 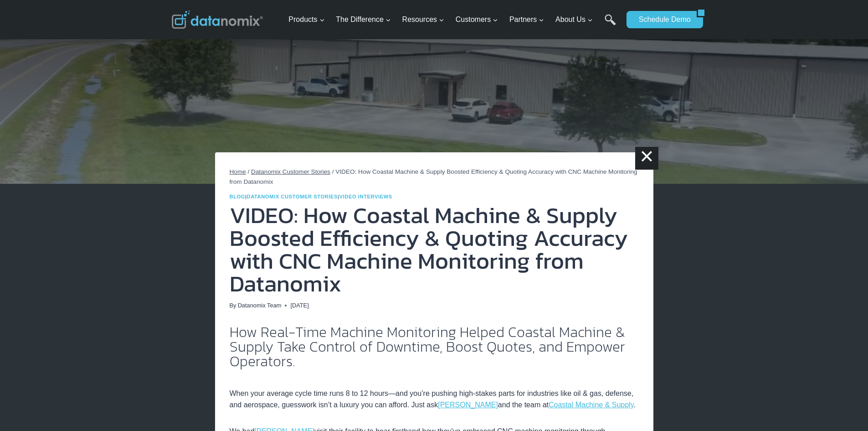 What do you see at coordinates (423, 19) in the screenshot?
I see `span: Resources` at bounding box center [423, 19].